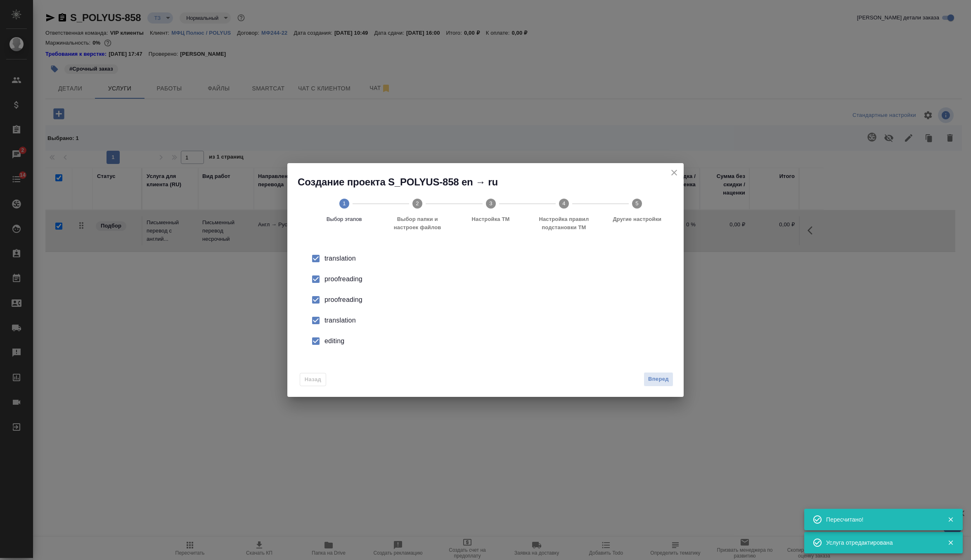 The image size is (971, 560). Describe the element at coordinates (659, 379) in the screenshot. I see `span: Вперед` at that location.